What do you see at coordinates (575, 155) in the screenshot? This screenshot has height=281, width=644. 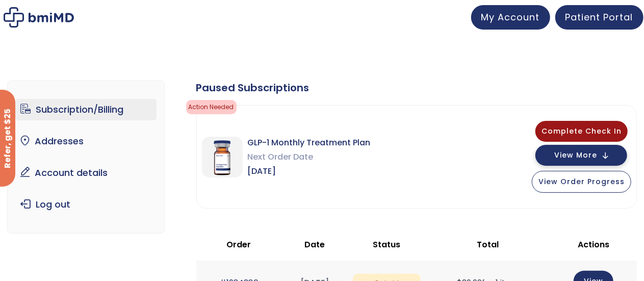 I see `span: View More` at bounding box center [575, 155].